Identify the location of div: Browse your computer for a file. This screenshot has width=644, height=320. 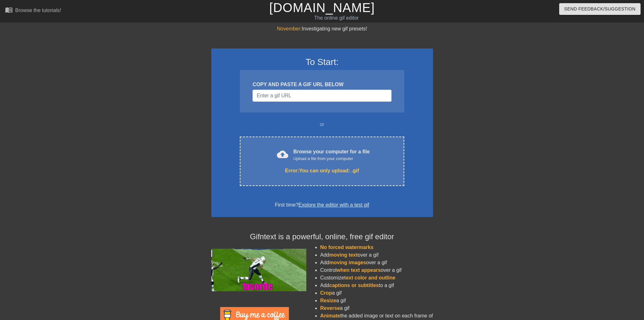
(332, 155).